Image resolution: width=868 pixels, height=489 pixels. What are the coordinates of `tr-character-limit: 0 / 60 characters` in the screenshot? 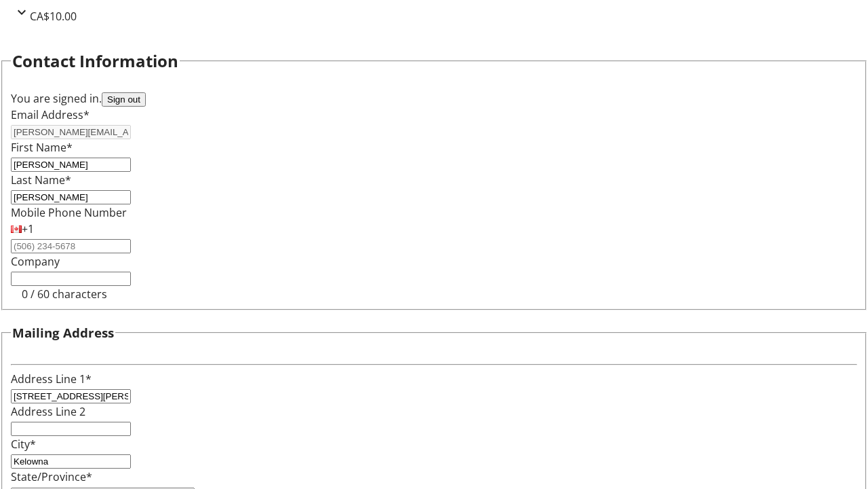 It's located at (65, 294).